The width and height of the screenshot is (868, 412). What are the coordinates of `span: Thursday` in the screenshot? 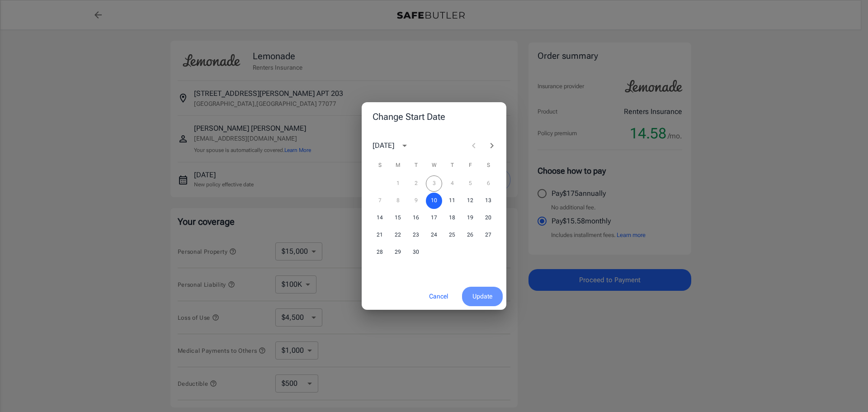 It's located at (452, 166).